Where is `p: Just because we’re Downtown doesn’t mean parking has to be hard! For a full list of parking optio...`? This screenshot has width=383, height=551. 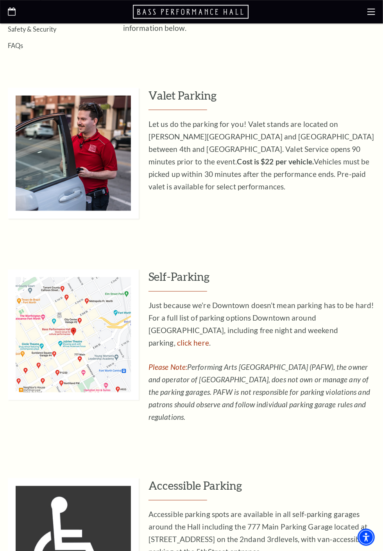 p: Just because we’re Downtown doesn’t mean parking has to be hard! For a full list of parking optio... is located at coordinates (262, 324).